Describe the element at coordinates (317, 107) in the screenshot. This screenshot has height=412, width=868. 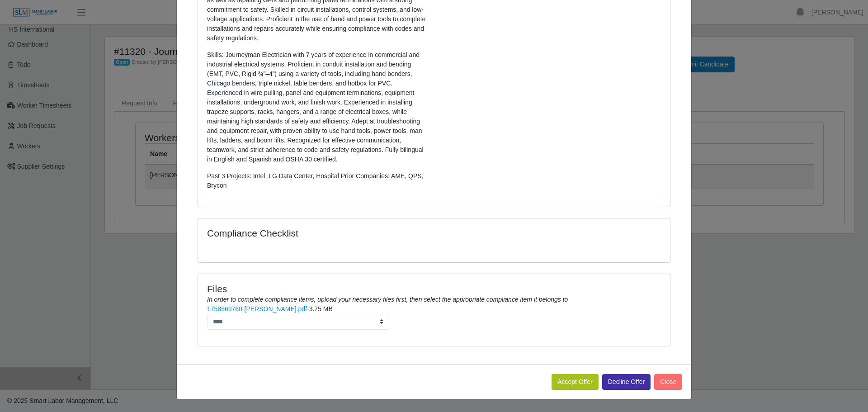
I see `p: Skills: Journeyman Electrician with 7 years of experience in commercial and industrial electrical...` at that location.